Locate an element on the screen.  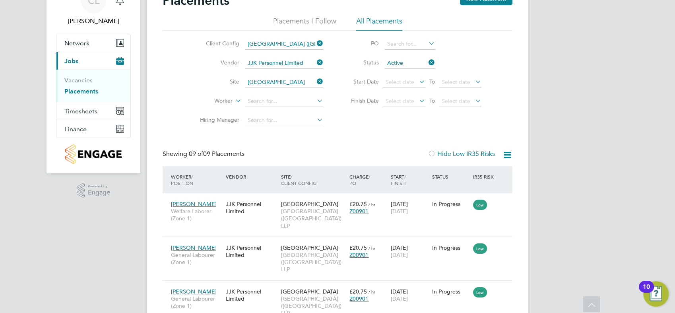
span: / Client Config is located at coordinates (298, 180).